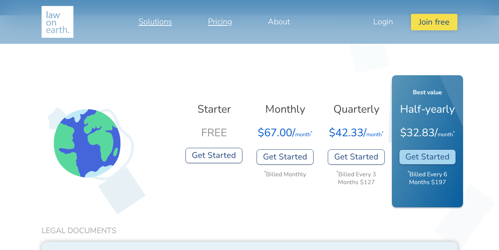  Describe the element at coordinates (88, 141) in the screenshot. I see `img: globe.png` at that location.